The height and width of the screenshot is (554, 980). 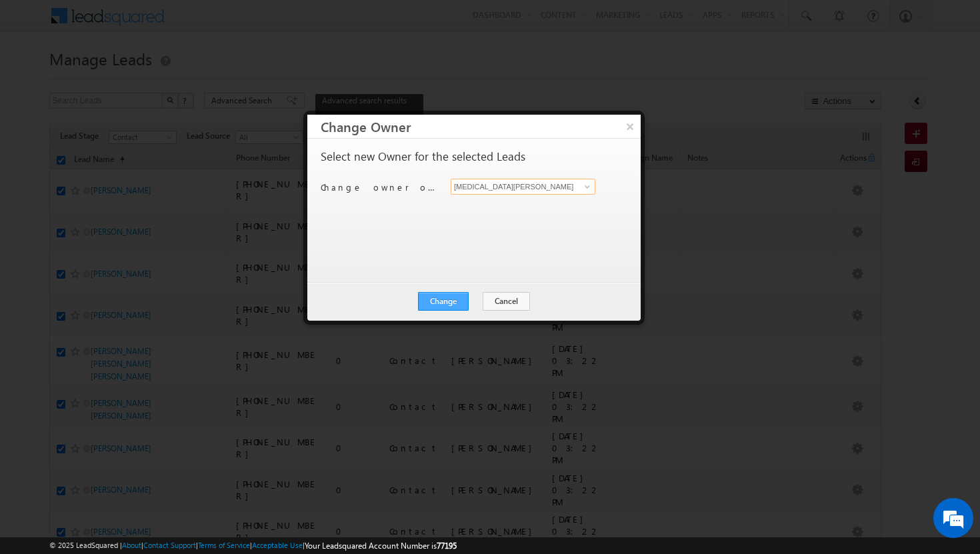 I want to click on span: Your Leadsquared Account Number is, so click(x=380, y=545).